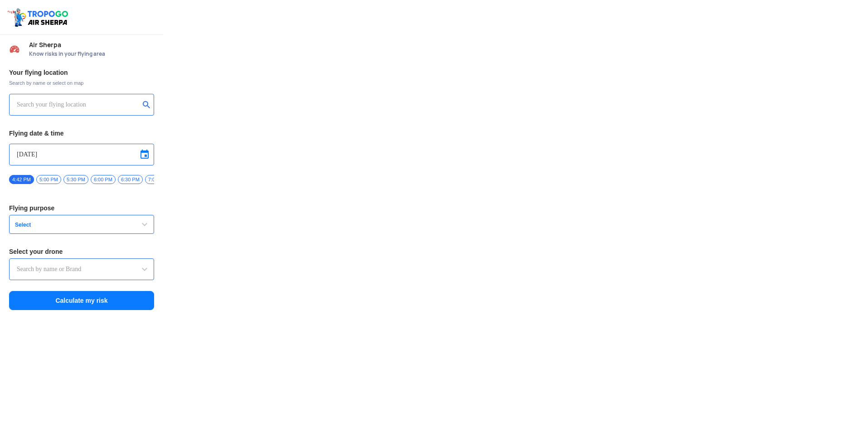 This screenshot has height=427, width=868. What do you see at coordinates (82, 83) in the screenshot?
I see `span: Search by name or select on map` at bounding box center [82, 83].